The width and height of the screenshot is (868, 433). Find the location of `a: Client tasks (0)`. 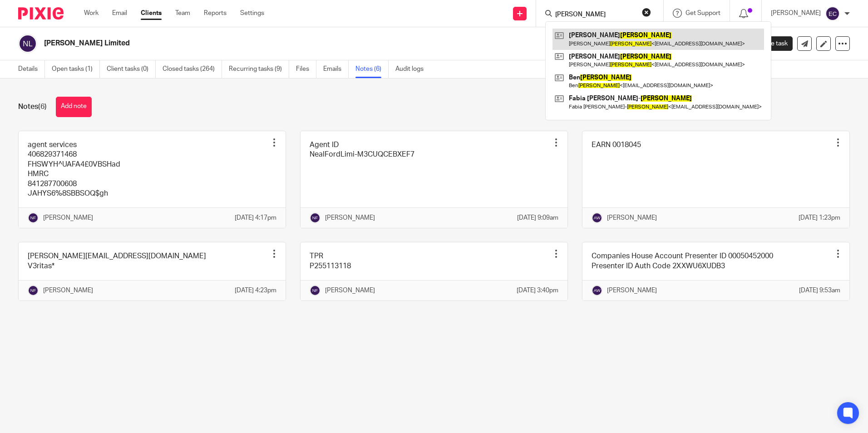

a: Client tasks (0) is located at coordinates (131, 69).